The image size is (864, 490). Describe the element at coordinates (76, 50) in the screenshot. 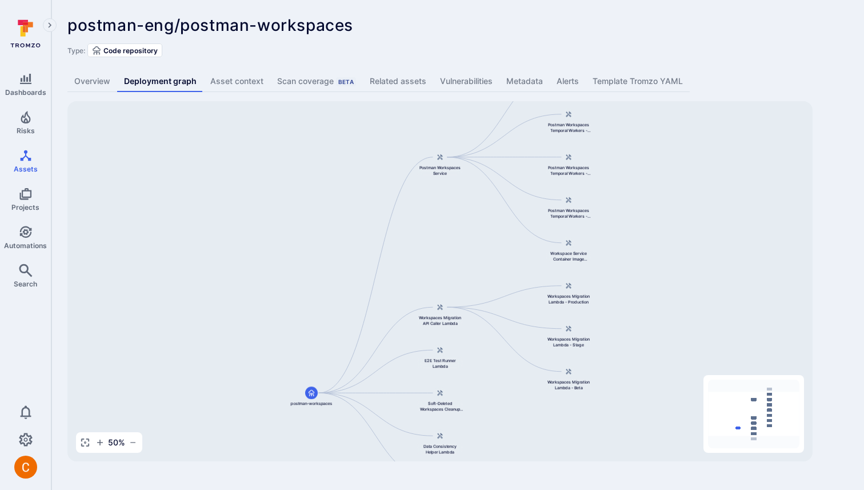

I see `span: Type:` at that location.